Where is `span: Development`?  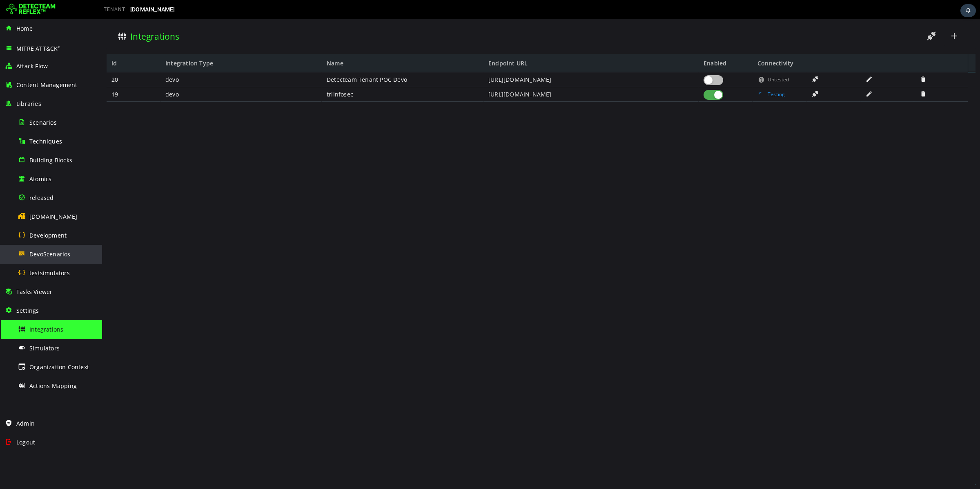
span: Development is located at coordinates (47, 235).